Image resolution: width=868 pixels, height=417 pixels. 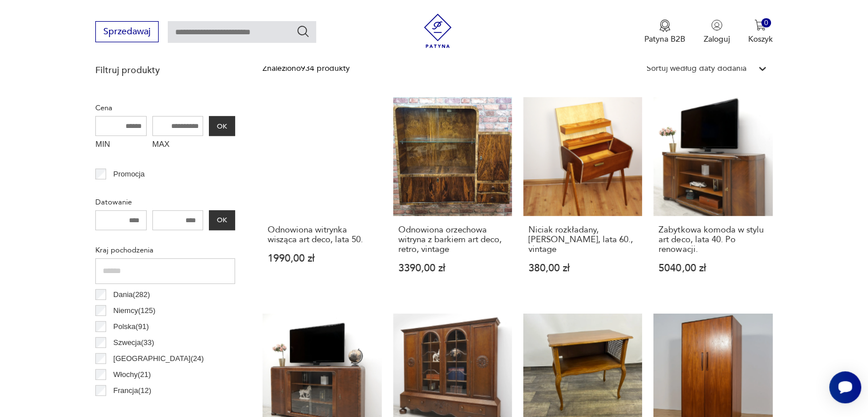 I want to click on p: Zaloguj, so click(x=717, y=39).